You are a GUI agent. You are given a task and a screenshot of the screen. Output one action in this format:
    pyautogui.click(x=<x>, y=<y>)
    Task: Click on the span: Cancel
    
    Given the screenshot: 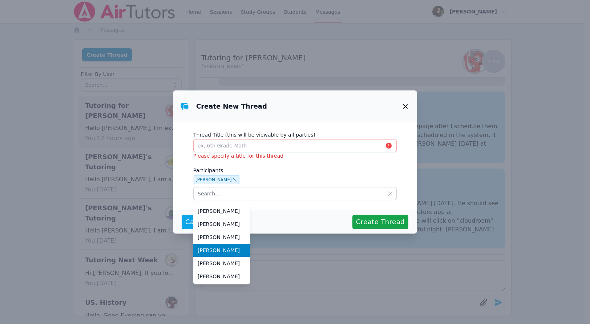 What is the action you would take?
    pyautogui.click(x=197, y=222)
    